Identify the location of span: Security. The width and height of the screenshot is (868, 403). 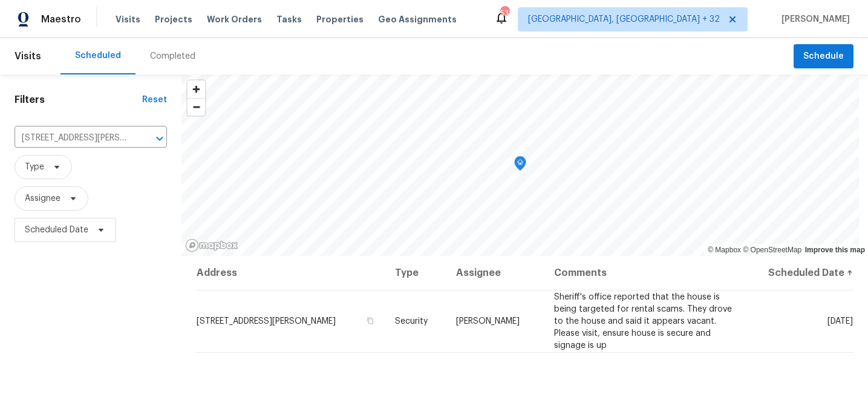
(411, 321).